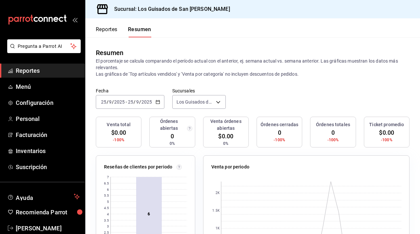 The width and height of the screenshot is (420, 234). I want to click on p: Venta por periodo, so click(230, 167).